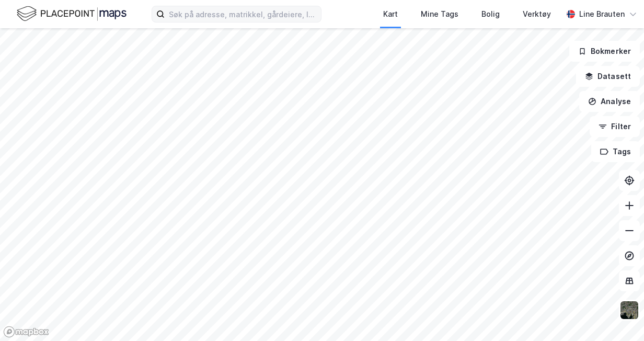 This screenshot has width=644, height=341. I want to click on img: logo.f888ab2527a4732fd821a326f86c7f29.svg, so click(72, 14).